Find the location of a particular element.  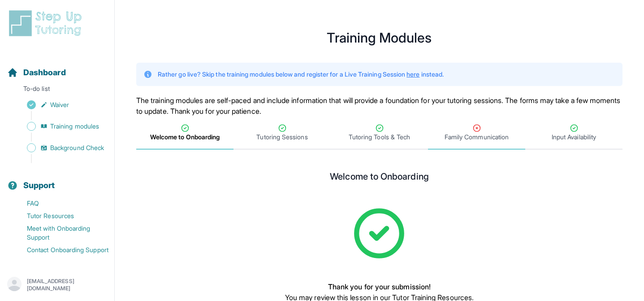

a: FAQ is located at coordinates (60, 203).